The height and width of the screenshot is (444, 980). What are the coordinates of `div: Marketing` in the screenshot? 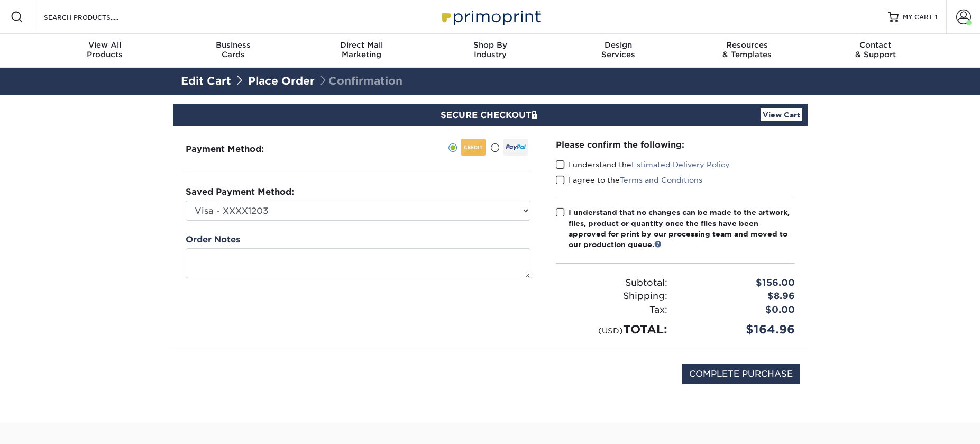 It's located at (361, 50).